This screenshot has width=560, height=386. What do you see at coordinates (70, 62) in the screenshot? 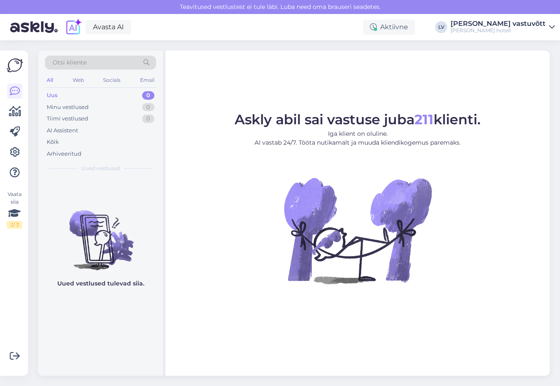
I see `span: Otsi kliente` at bounding box center [70, 62].